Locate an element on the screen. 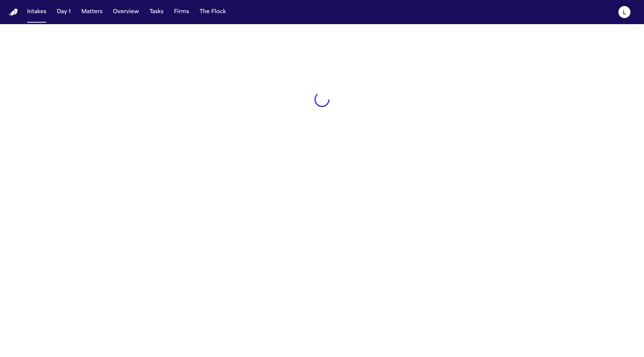  img: Finch Logo is located at coordinates (14, 12).